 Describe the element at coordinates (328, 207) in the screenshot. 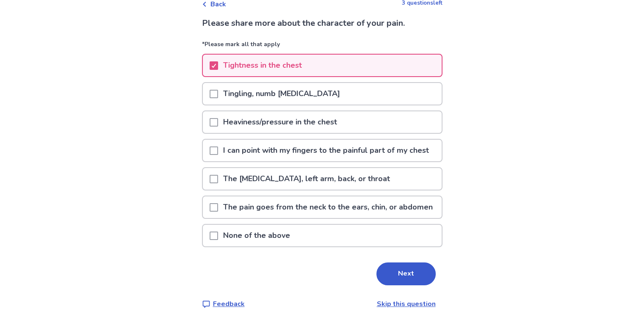

I see `p: The pain goes from the neck to the ears, chin, or abdomen` at that location.